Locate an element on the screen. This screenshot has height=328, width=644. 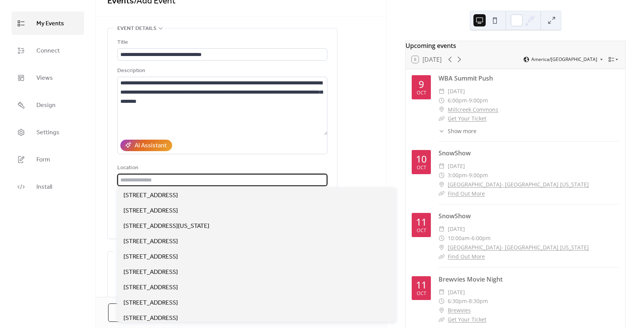
button: ​Show more is located at coordinates (458, 131).